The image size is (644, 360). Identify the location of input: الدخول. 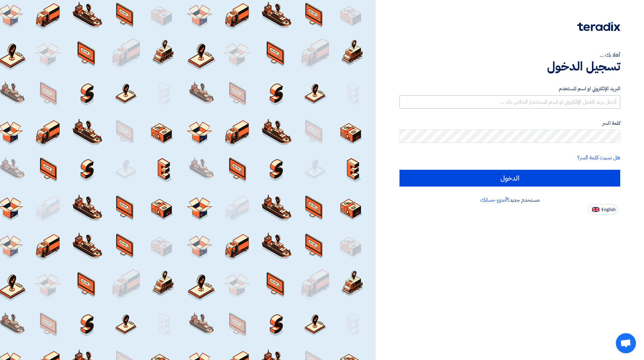
(510, 178).